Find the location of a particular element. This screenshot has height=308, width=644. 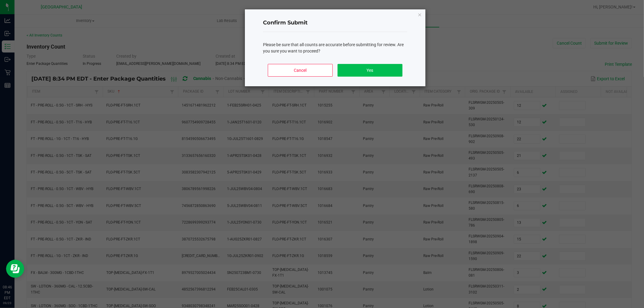

div: Please be sure that all counts are accurate before submitting for review. Are you sure you want t... is located at coordinates (335, 48).